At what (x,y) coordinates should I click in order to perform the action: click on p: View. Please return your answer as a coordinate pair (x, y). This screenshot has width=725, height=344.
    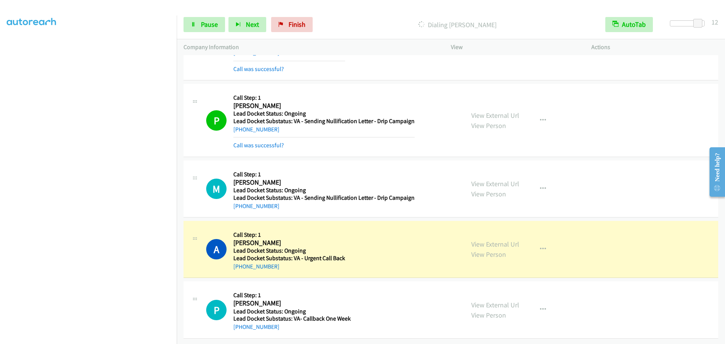
    Looking at the image, I should click on (515, 47).